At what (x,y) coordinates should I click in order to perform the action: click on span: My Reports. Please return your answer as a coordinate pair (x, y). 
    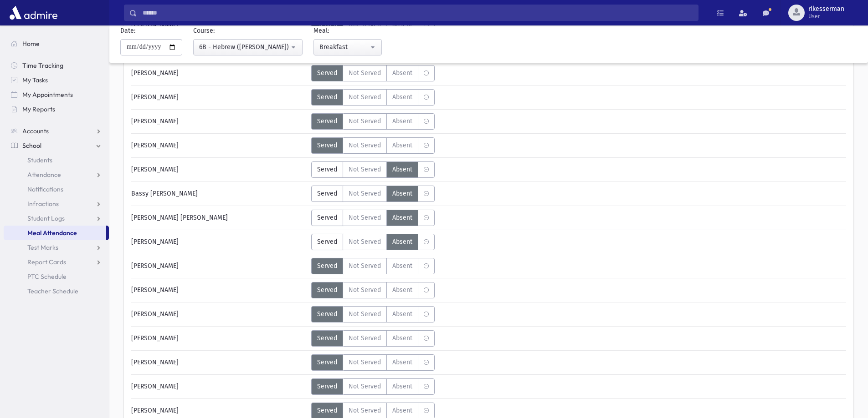
    Looking at the image, I should click on (39, 109).